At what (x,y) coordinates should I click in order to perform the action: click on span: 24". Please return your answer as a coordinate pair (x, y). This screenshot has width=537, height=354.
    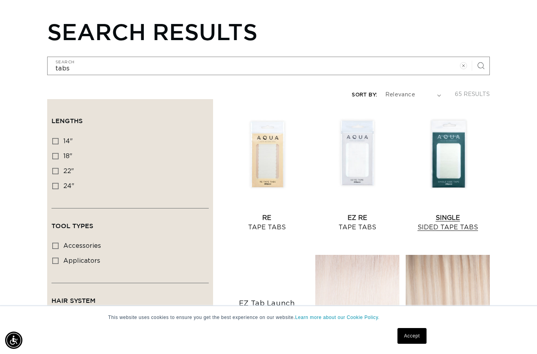
    Looking at the image, I should click on (69, 186).